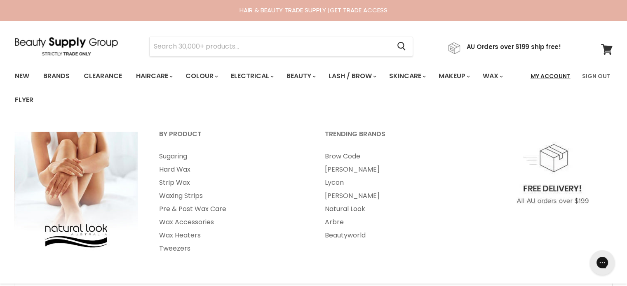 This screenshot has height=286, width=627. Describe the element at coordinates (231, 209) in the screenshot. I see `a: Pre & Post Wax Care` at that location.